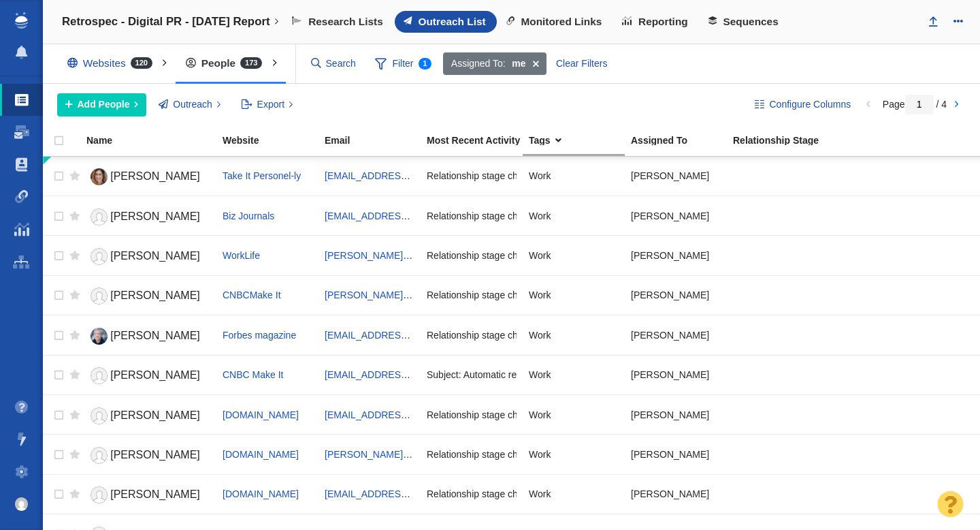  I want to click on a: Biz Journals, so click(249, 216).